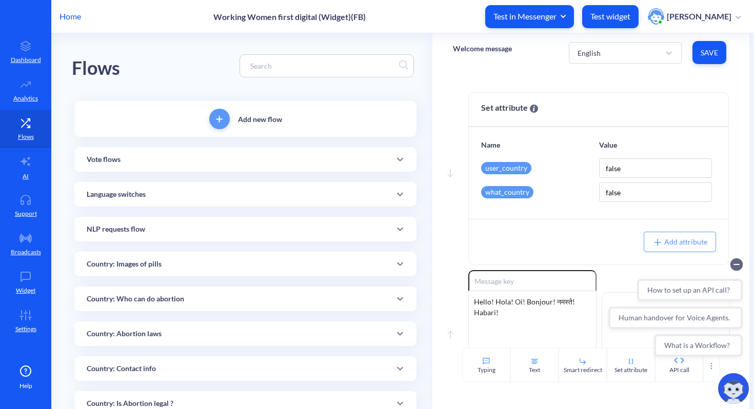 This screenshot has width=754, height=409. Describe the element at coordinates (507, 192) in the screenshot. I see `div: what_country` at that location.